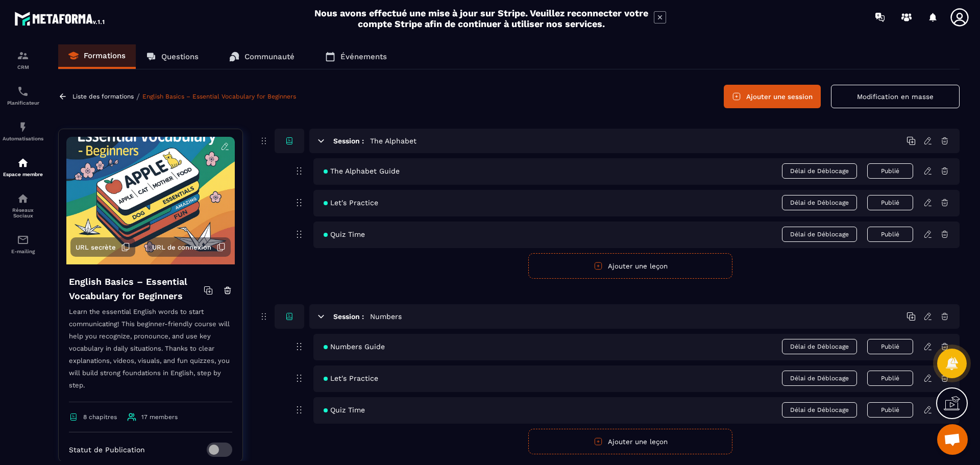 The width and height of the screenshot is (980, 465). I want to click on a: Formations, so click(97, 56).